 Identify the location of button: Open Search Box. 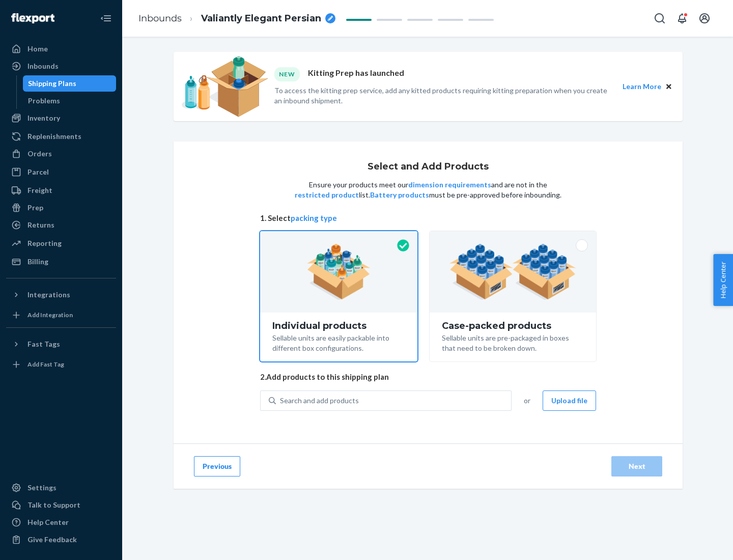
(660, 18).